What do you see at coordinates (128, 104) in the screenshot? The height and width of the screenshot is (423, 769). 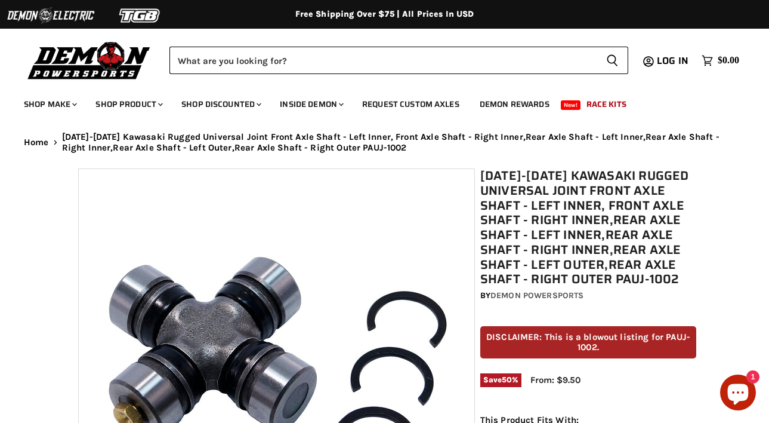 I see `a: Shop Product` at bounding box center [128, 104].